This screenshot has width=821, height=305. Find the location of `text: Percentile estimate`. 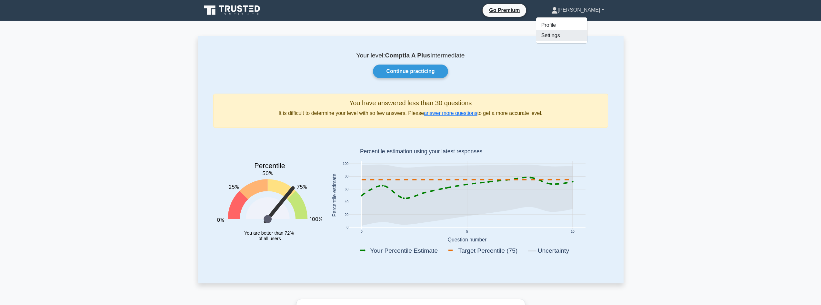

text: Percentile estimate is located at coordinates (334, 195).